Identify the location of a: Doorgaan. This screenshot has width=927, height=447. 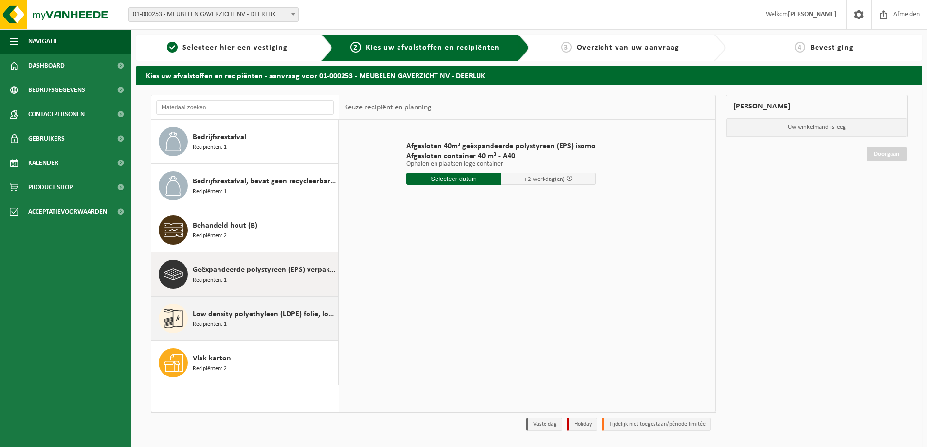
(887, 154).